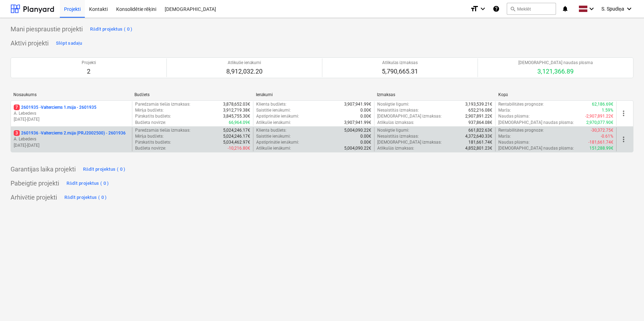 The height and width of the screenshot is (321, 644). Describe the element at coordinates (34, 197) in the screenshot. I see `p: Arhivētie projekti` at that location.